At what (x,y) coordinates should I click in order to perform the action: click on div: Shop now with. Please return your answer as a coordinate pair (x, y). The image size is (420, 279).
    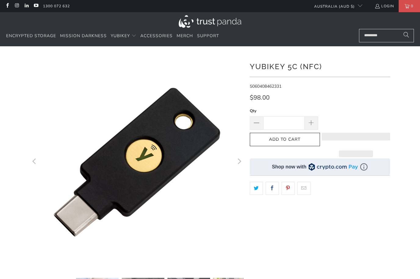
    Looking at the image, I should click on (289, 167).